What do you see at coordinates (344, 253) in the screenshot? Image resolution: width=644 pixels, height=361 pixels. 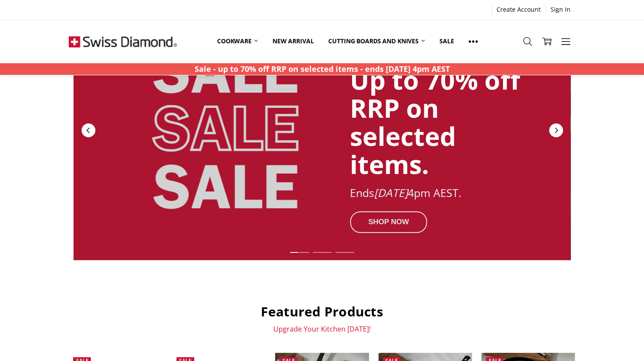 I see `div: Slide 3 of 7` at bounding box center [344, 253].